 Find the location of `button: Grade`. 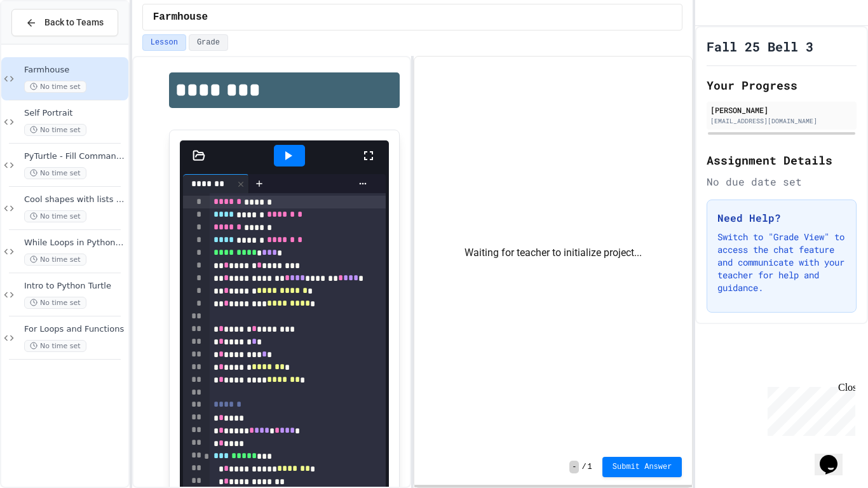

button: Grade is located at coordinates (209, 43).